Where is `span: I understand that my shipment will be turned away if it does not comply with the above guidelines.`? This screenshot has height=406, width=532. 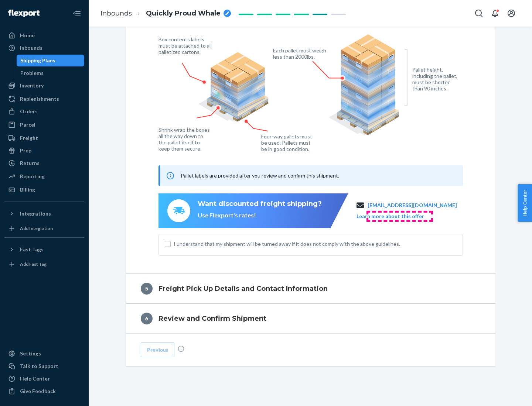 span: I understand that my shipment will be turned away if it does not comply with the above guidelines. is located at coordinates (315, 244).